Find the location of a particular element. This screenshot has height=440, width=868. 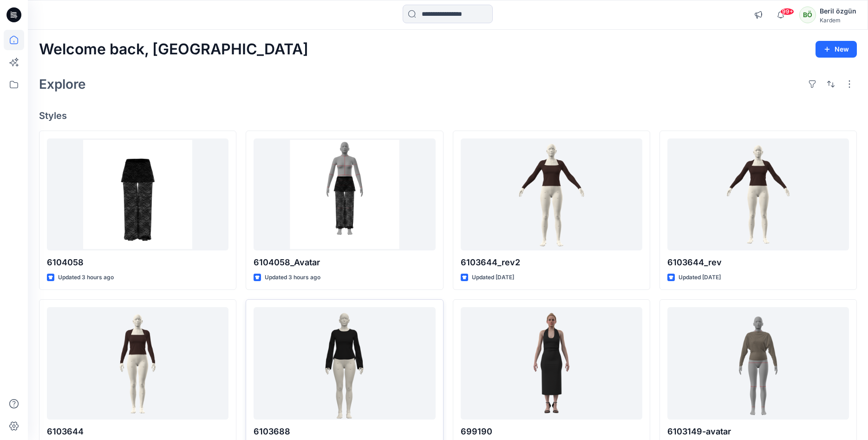

p: 6103644 is located at coordinates (138, 432).